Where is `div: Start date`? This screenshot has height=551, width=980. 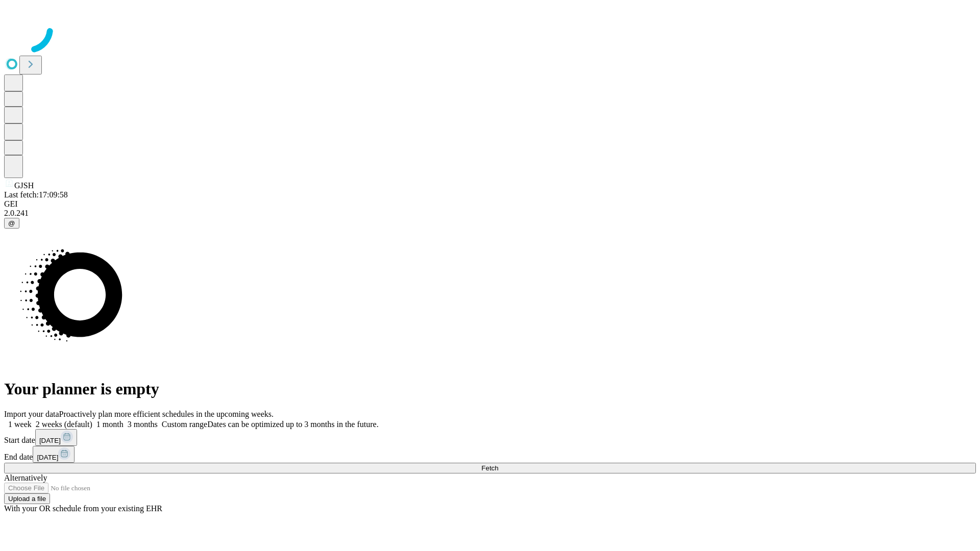 div: Start date is located at coordinates (490, 437).